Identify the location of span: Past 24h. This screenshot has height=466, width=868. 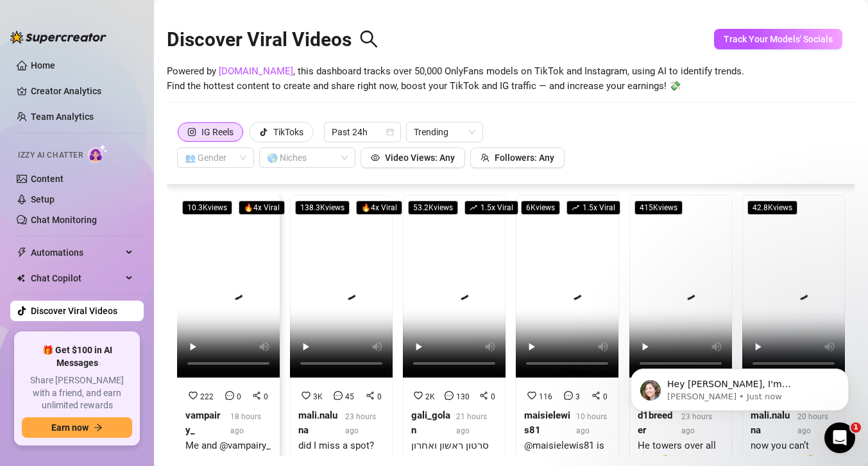
(362, 132).